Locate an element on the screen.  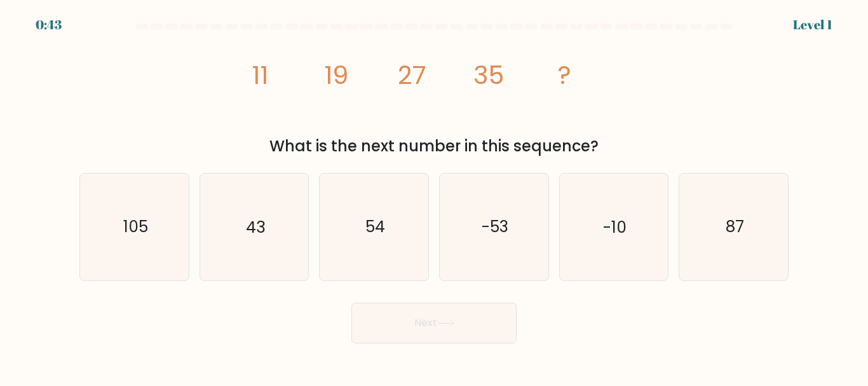
text: 87 is located at coordinates (735, 227).